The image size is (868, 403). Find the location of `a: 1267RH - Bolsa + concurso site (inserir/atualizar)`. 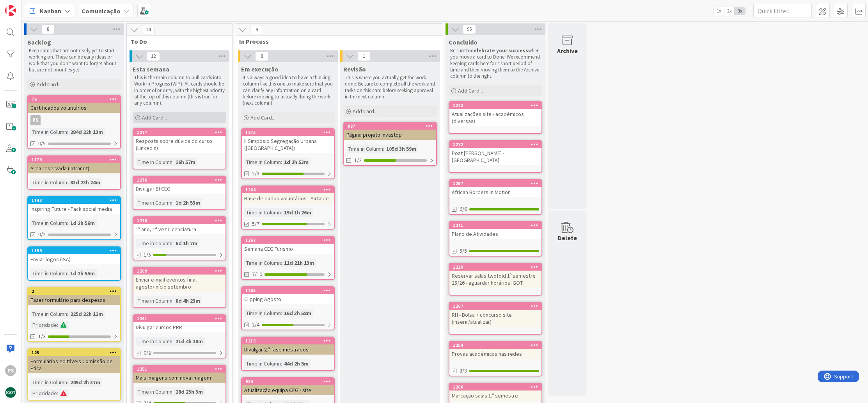

a: 1267RH - Bolsa + concurso site (inserir/atualizar) is located at coordinates (496, 318).